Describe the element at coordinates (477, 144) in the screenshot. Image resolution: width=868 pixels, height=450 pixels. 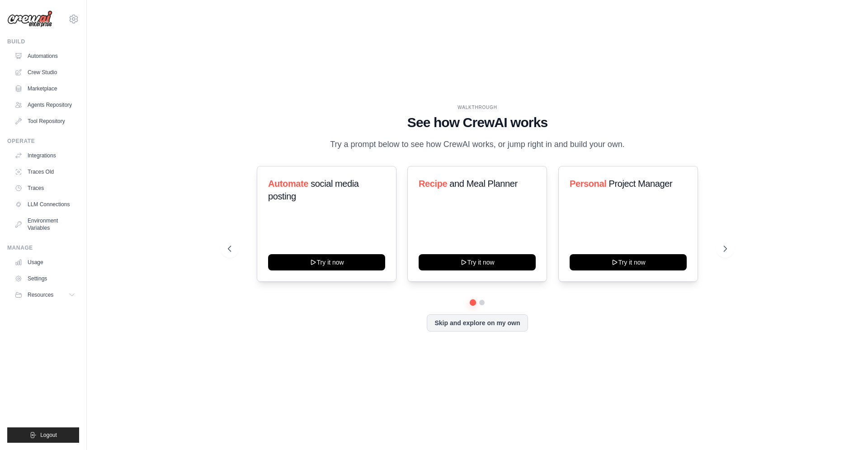
I see `p: Try a prompt below to see how CrewAI works, or jump right in and build your own.` at that location.